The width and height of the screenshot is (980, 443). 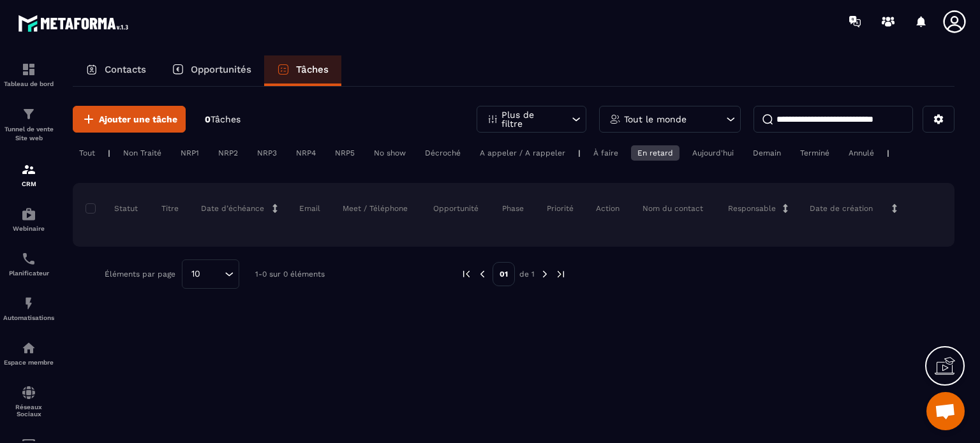 What do you see at coordinates (503, 274) in the screenshot?
I see `p: 01` at bounding box center [503, 274].